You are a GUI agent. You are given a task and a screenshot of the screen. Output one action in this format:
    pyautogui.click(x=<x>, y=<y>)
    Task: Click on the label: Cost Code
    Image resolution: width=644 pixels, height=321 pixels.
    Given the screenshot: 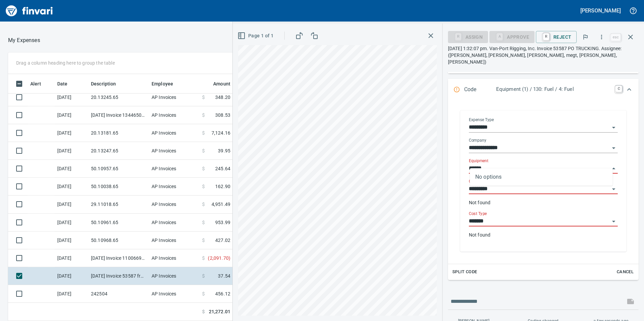 What is the action you would take?
    pyautogui.click(x=478, y=181)
    